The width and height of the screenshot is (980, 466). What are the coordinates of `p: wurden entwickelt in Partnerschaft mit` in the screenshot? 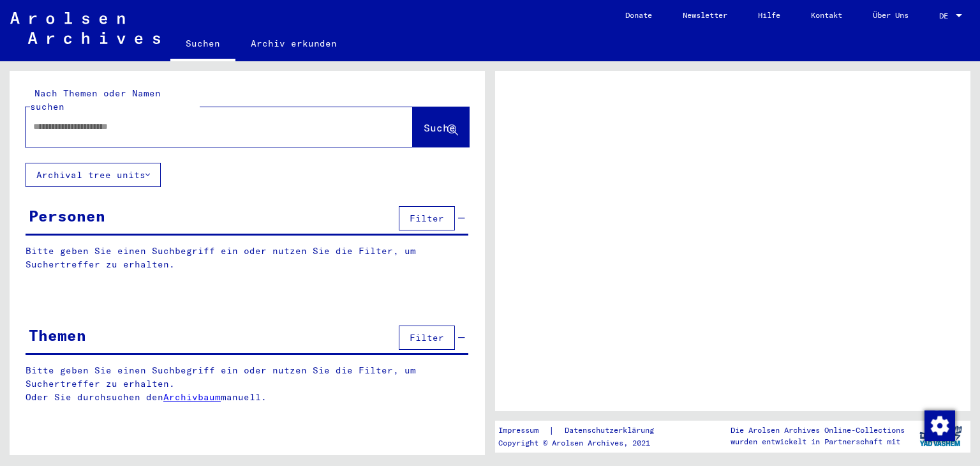 It's located at (817, 442).